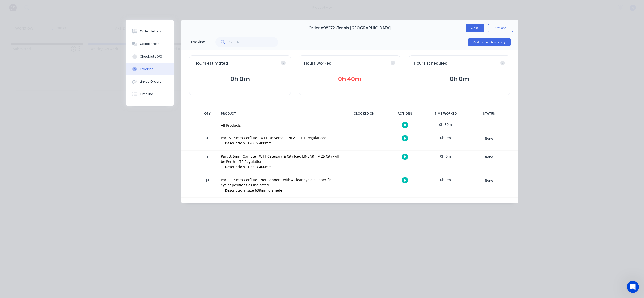 The width and height of the screenshot is (644, 298). What do you see at coordinates (489, 114) in the screenshot?
I see `div: STATUS` at bounding box center [489, 114].